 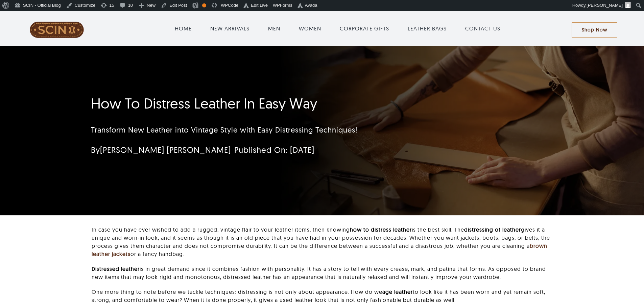 What do you see at coordinates (365, 28) in the screenshot?
I see `span: CORPORATE GIFTS` at bounding box center [365, 28].